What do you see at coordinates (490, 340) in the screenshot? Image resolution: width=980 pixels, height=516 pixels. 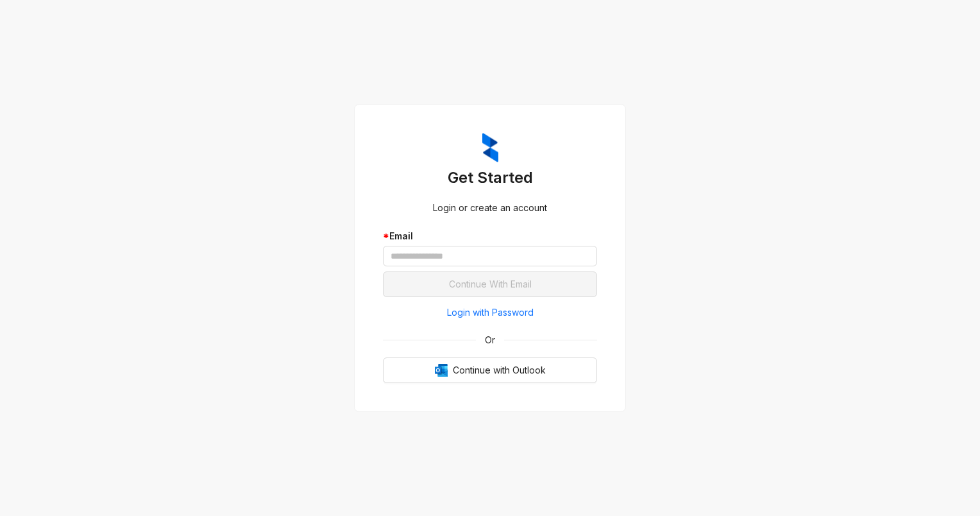 I see `span: Or` at bounding box center [490, 340].